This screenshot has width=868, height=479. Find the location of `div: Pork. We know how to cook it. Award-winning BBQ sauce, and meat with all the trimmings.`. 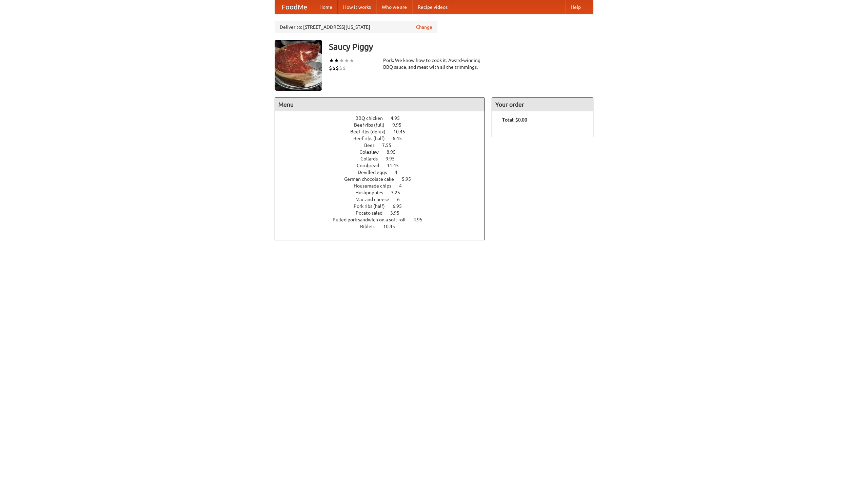

div: Pork. We know how to cook it. Award-winning BBQ sauce, and meat with all the trimmings. is located at coordinates (434, 64).